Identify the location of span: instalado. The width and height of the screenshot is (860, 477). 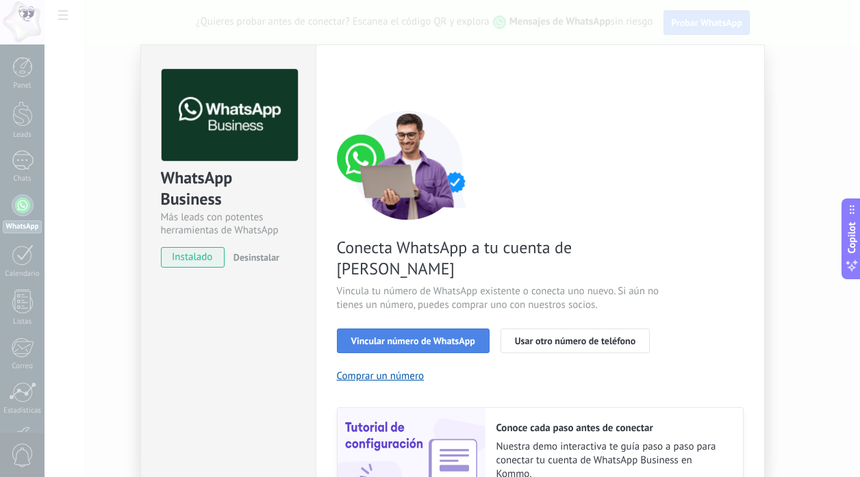
(192, 257).